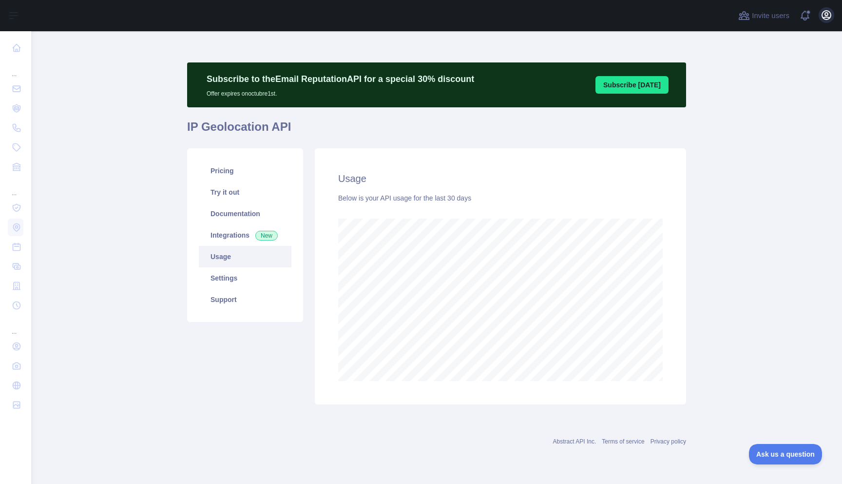  Describe the element at coordinates (245, 171) in the screenshot. I see `a: Pricing` at that location.